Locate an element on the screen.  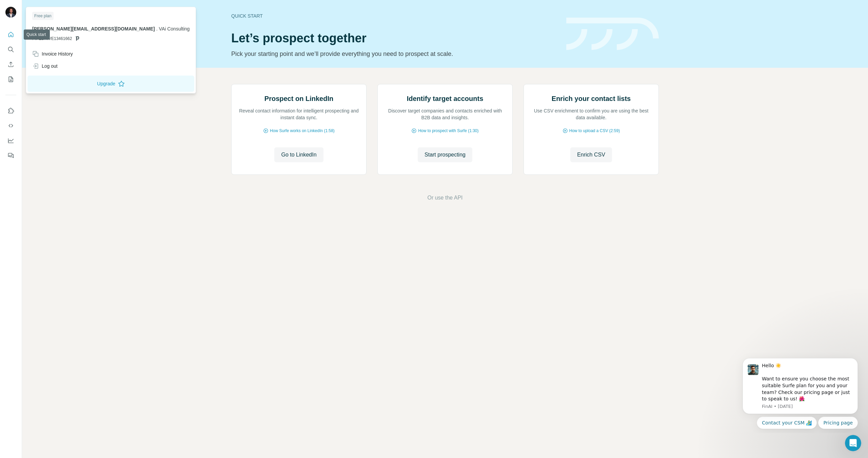
p: Use CSV enrichment to confirm you are using the best data available. is located at coordinates (591, 114).